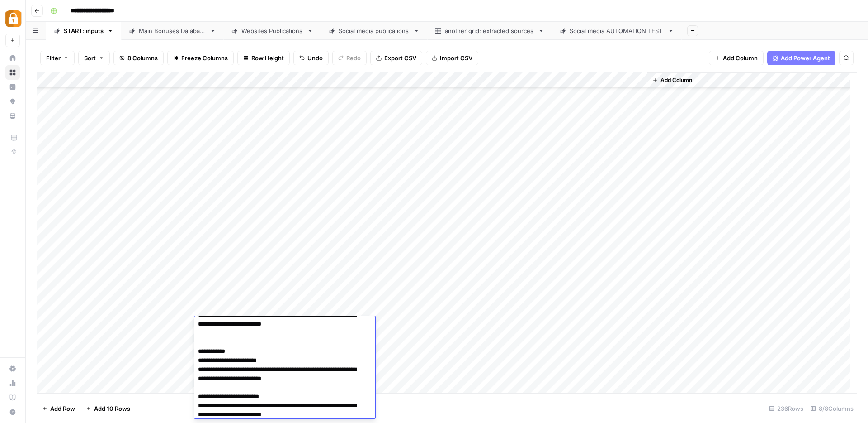  Describe the element at coordinates (108, 408) in the screenshot. I see `button: Add 10 Rows` at that location.